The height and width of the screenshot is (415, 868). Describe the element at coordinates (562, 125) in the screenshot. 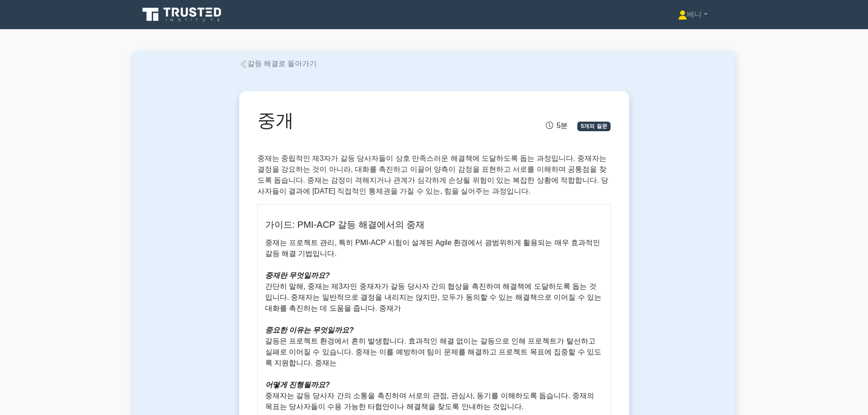

I see `font: 5분` at that location.